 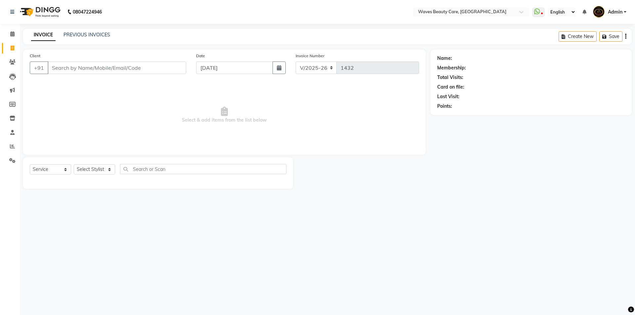 What do you see at coordinates (203, 169) in the screenshot?
I see `input: Search or Scan` at bounding box center [203, 169].